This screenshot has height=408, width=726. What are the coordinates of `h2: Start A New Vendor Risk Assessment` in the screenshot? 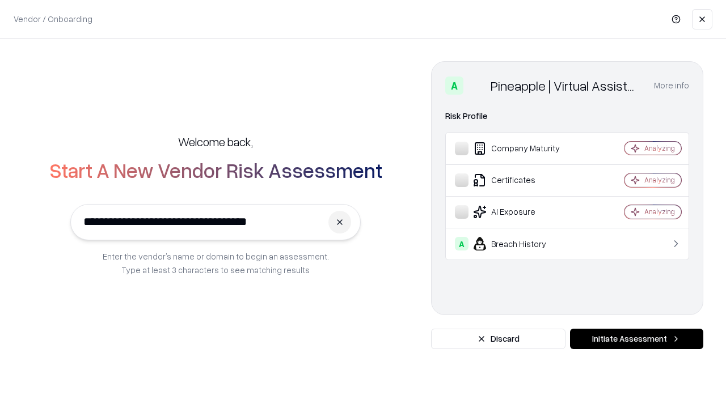 It's located at (216, 170).